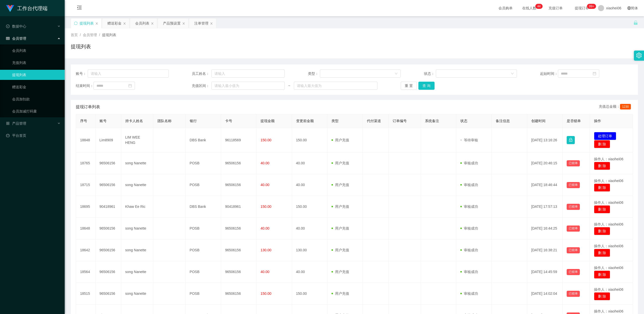 The width and height of the screenshot is (644, 314). Describe the element at coordinates (16, 26) in the screenshot. I see `span: 数据中心` at that location.